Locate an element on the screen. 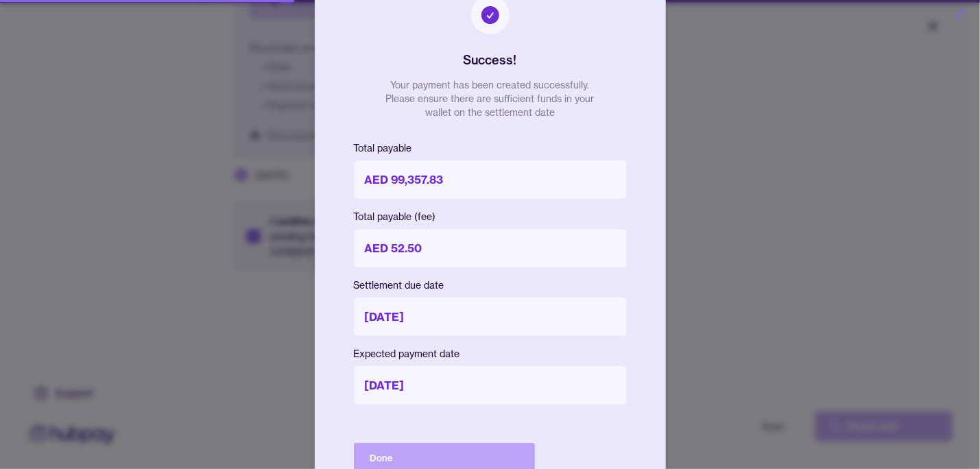 The image size is (980, 469). p: Your payment has been created successfully. Please ensure there are sufficient funds in your wall... is located at coordinates (490, 99).